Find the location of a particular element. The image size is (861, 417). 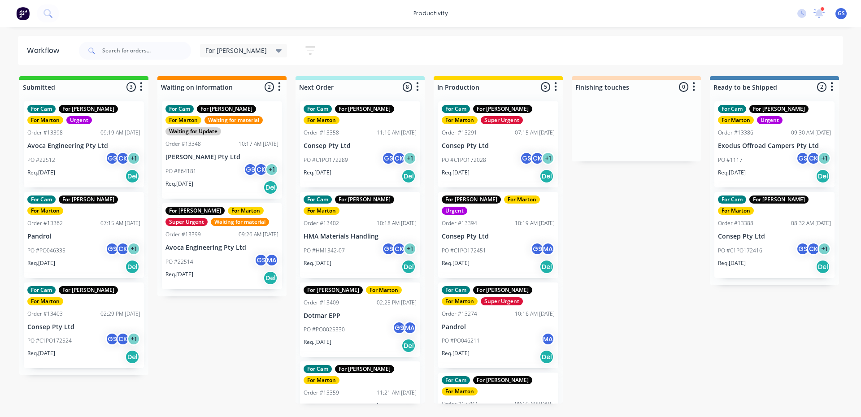

div: Order #13348 is located at coordinates (183, 144).